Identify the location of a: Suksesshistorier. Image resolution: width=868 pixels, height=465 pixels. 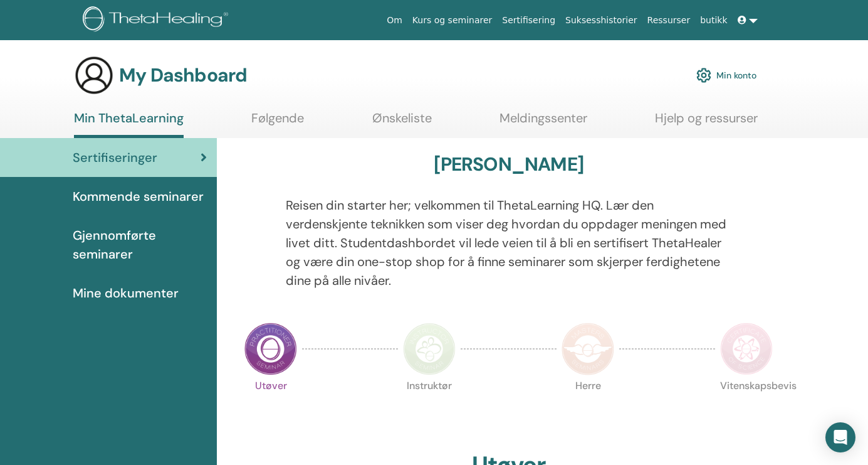
(601, 20).